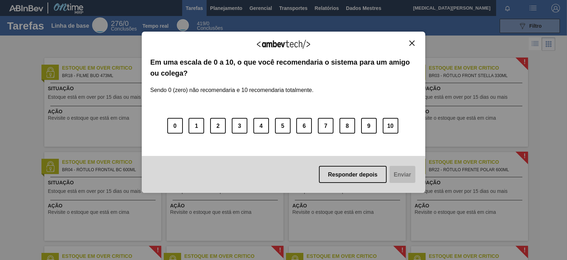 Image resolution: width=567 pixels, height=260 pixels. What do you see at coordinates (218, 126) in the screenshot?
I see `button: 2` at bounding box center [218, 126].